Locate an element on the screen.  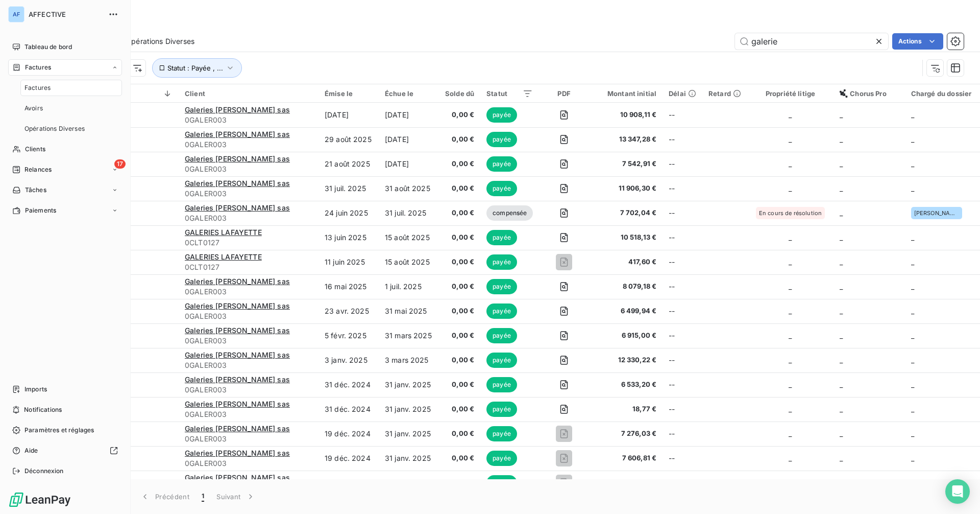
span: Tableau de bord is located at coordinates (48, 47).